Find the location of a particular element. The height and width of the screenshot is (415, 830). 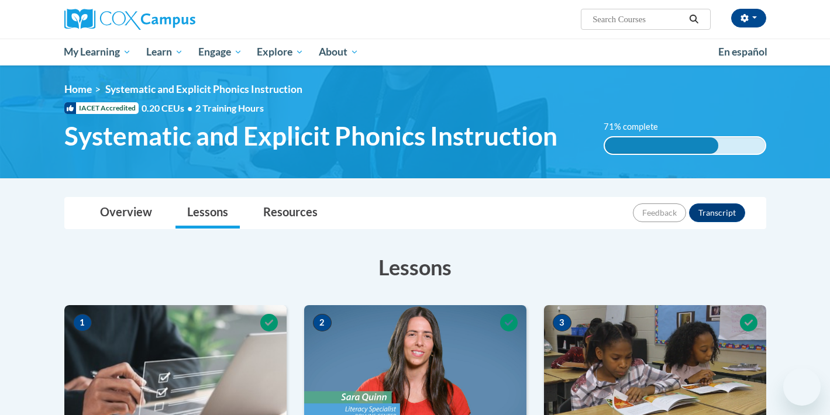

a: Overview is located at coordinates (126, 213).